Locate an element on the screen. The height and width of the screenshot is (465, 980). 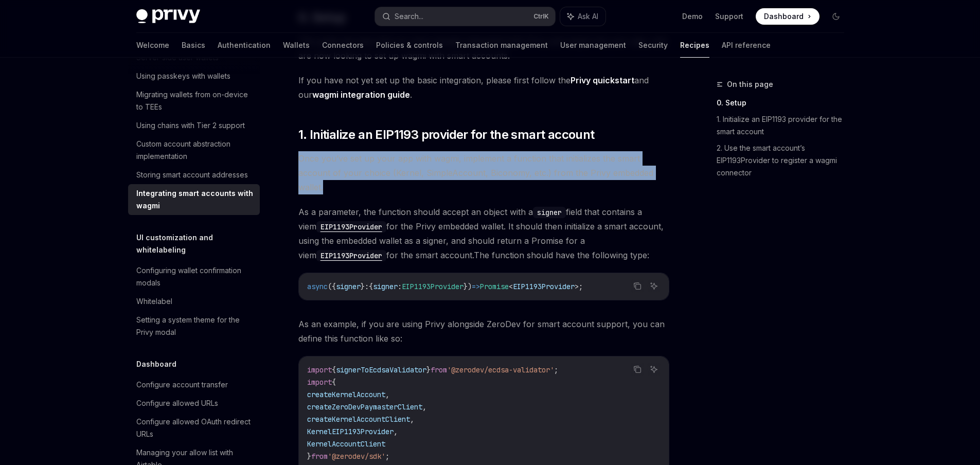
div: Configure account transfer is located at coordinates (182, 385).